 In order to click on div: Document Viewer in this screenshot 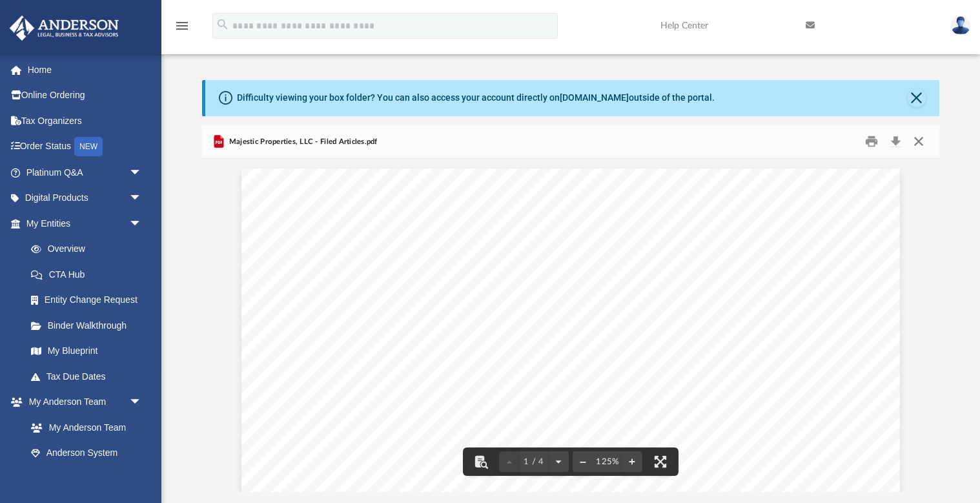, I will do `click(570, 326)`.